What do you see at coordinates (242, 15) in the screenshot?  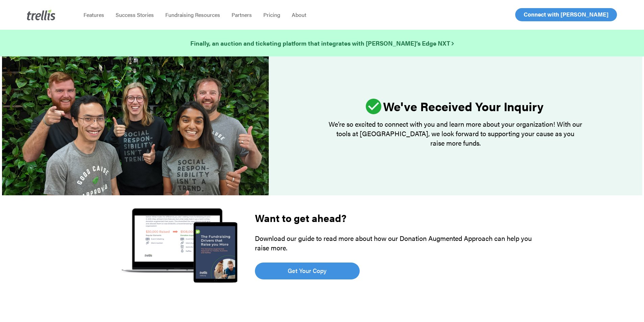 I see `span: Partners` at bounding box center [242, 15].